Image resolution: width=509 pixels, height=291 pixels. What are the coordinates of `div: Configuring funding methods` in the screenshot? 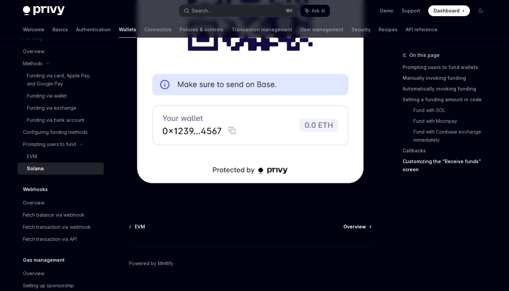 It's located at (55, 132).